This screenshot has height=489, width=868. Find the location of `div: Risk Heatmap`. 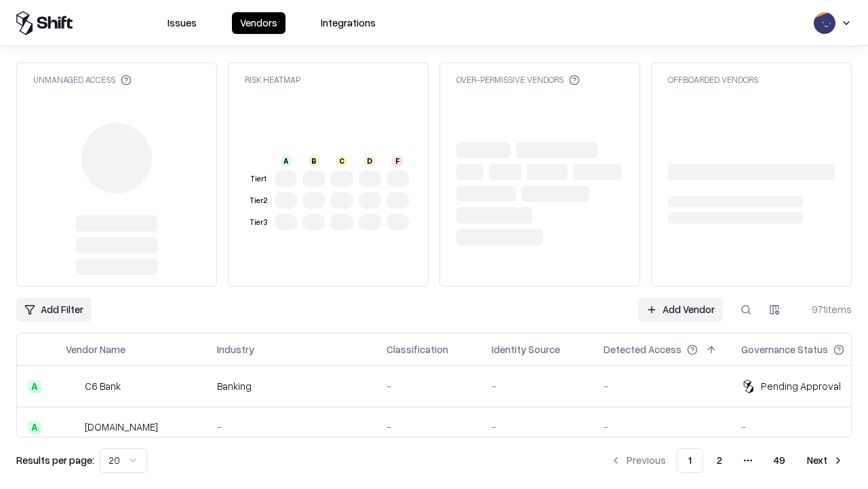

div: Risk Heatmap is located at coordinates (272, 80).